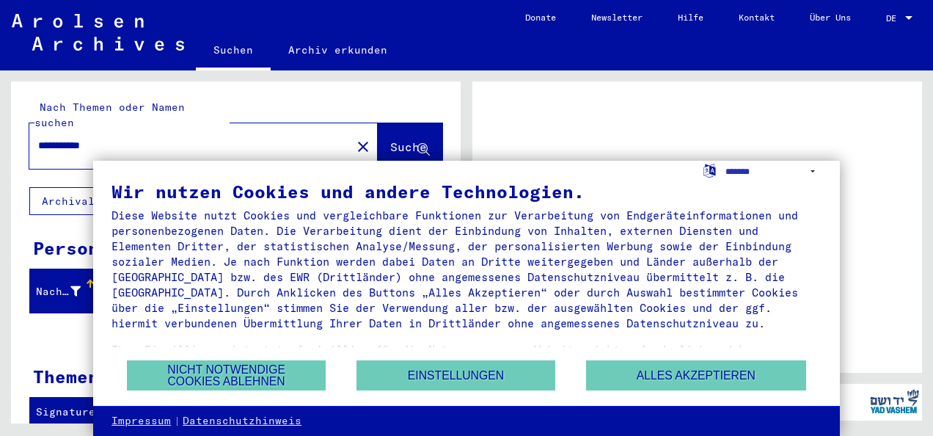 This screenshot has height=436, width=933. Describe the element at coordinates (466, 191) in the screenshot. I see `div: Wir nutzen Cookies und andere Technologien.` at that location.